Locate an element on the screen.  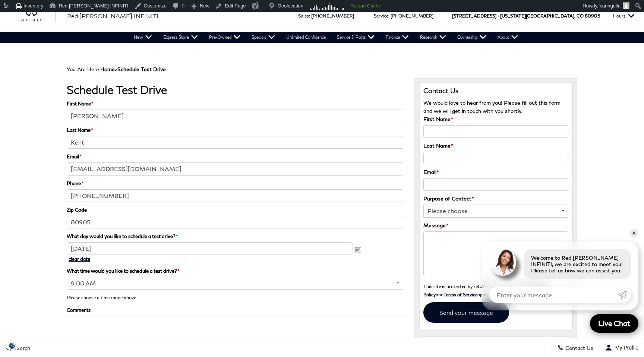
a: Terms of Service is located at coordinates (460, 295).